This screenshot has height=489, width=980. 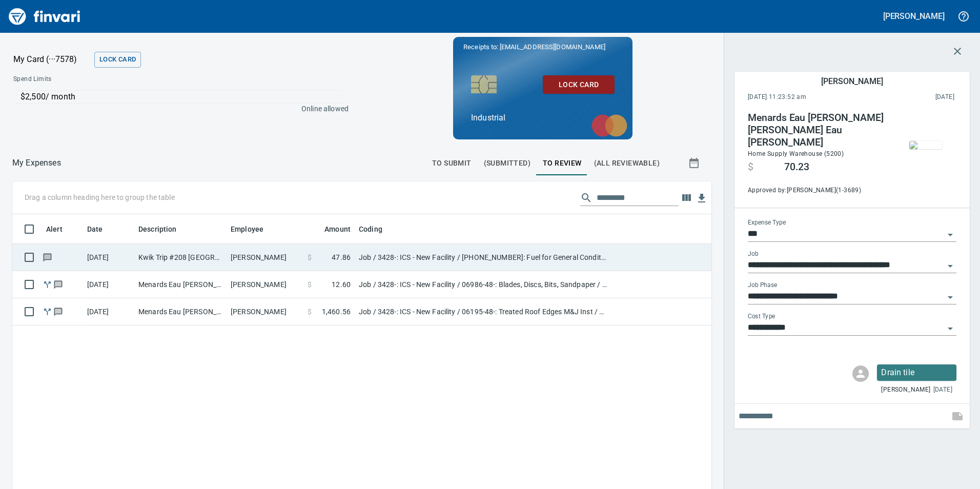 What do you see at coordinates (926, 145) in the screenshot?
I see `img: receipts%2Fmarketjohnson%2F2025-08-11%2FcKRq5RgkWaeAFblBOmCV2fLPA2s2__CVd39bwYgjPQdgXRxn5d_thumb.jpg` at bounding box center [926, 145].